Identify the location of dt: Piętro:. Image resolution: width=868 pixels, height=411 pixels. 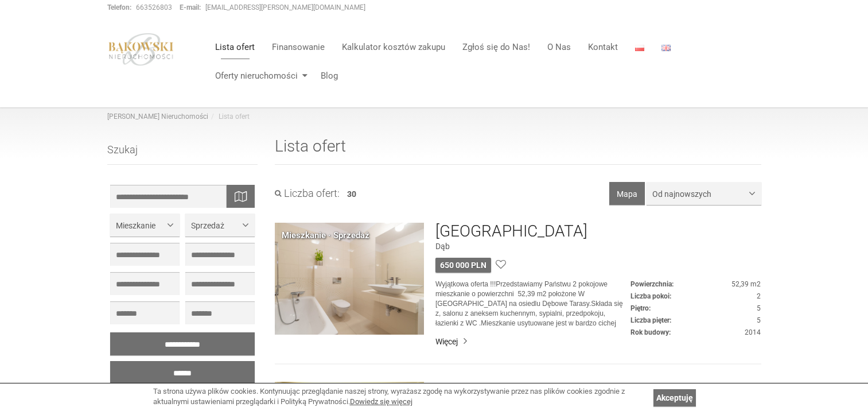
(640, 308).